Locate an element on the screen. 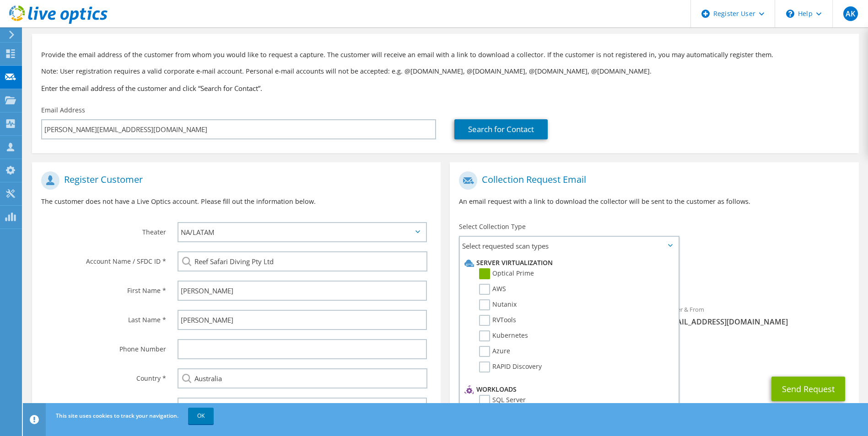 This screenshot has height=436, width=868. h1: Collection Request Email is located at coordinates (651, 181).